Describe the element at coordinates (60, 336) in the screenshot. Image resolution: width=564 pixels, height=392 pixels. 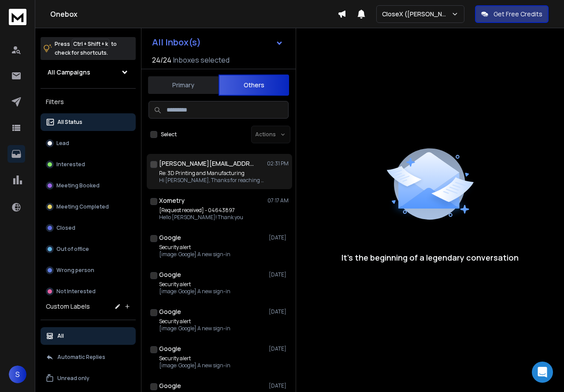
I see `p: All` at that location.